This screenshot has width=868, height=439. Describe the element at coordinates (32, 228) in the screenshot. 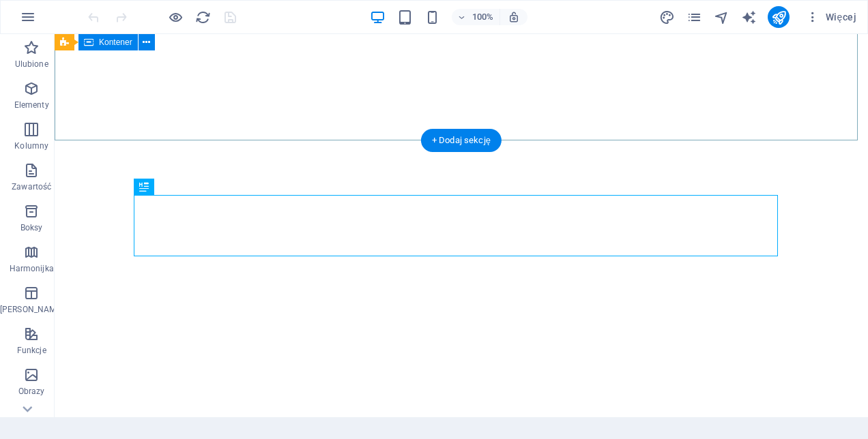

I see `p: Boksy` at that location.